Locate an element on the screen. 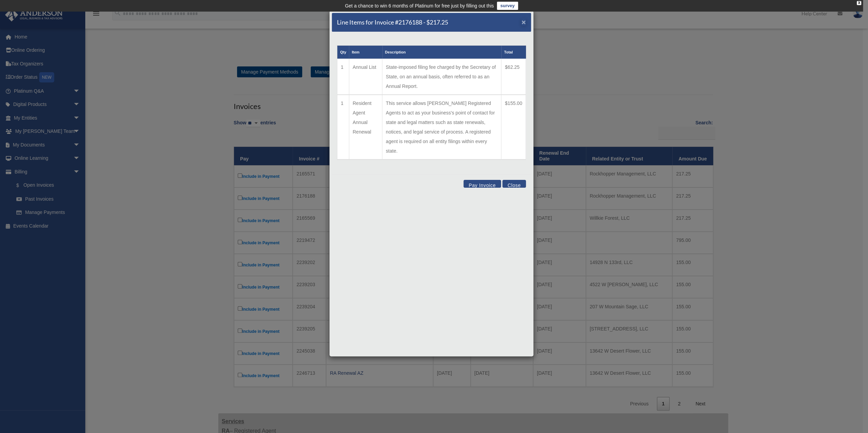  th: Qty is located at coordinates (343, 52).